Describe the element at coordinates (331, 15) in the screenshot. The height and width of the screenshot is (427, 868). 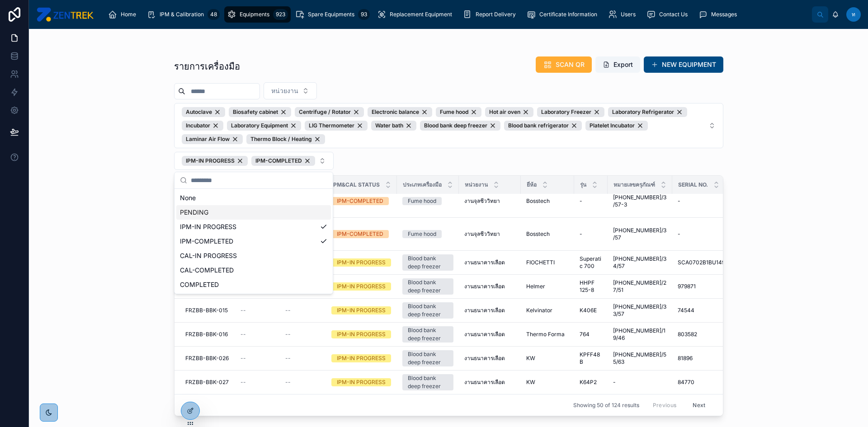
I see `span: Spare Equipments` at that location.